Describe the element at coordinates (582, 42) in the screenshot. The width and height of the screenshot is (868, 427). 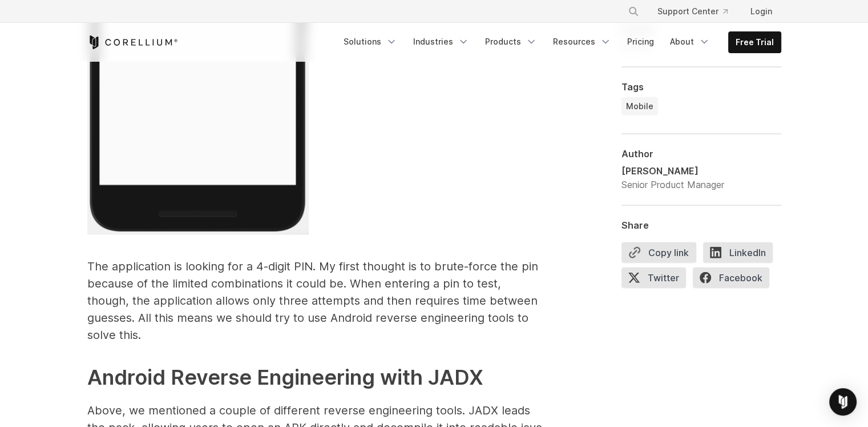
I see `a: Resources` at that location.